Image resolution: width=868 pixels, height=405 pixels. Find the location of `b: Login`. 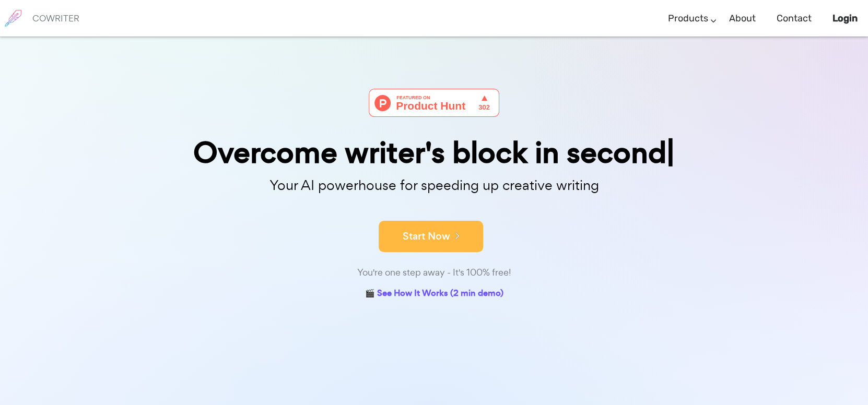

b: Login is located at coordinates (845, 18).